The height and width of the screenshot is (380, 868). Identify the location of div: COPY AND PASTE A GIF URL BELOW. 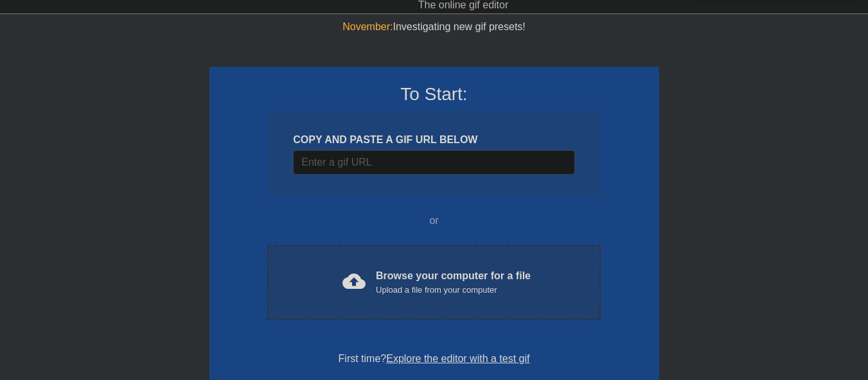
(433, 140).